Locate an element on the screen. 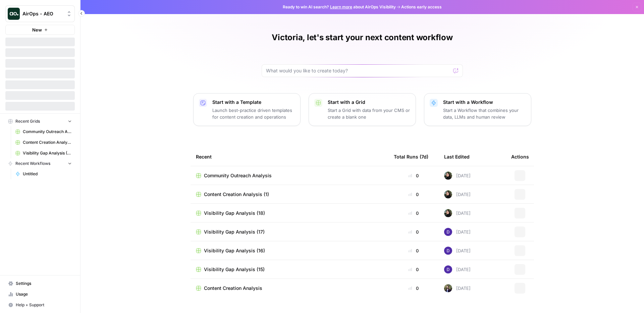 The image size is (644, 313). span: Ready to win AI search? about AirOps Visibility is located at coordinates (339, 7).